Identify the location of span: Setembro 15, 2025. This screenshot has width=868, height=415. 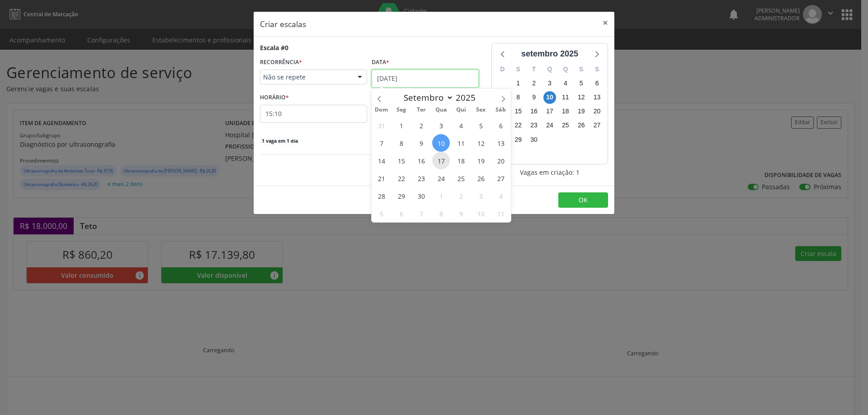
(401, 161).